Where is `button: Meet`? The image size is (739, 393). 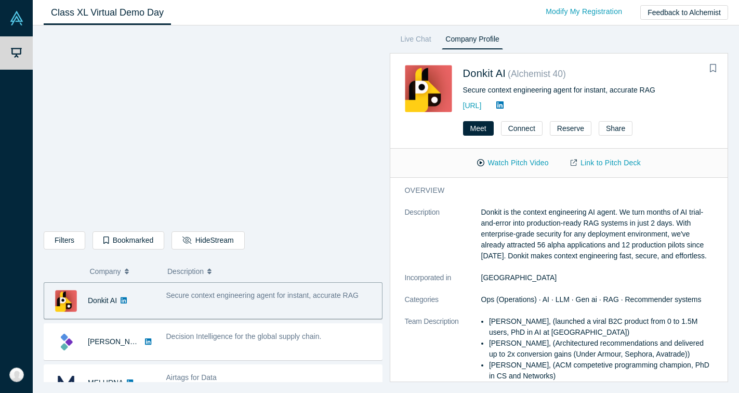
button: Meet is located at coordinates (478, 128).